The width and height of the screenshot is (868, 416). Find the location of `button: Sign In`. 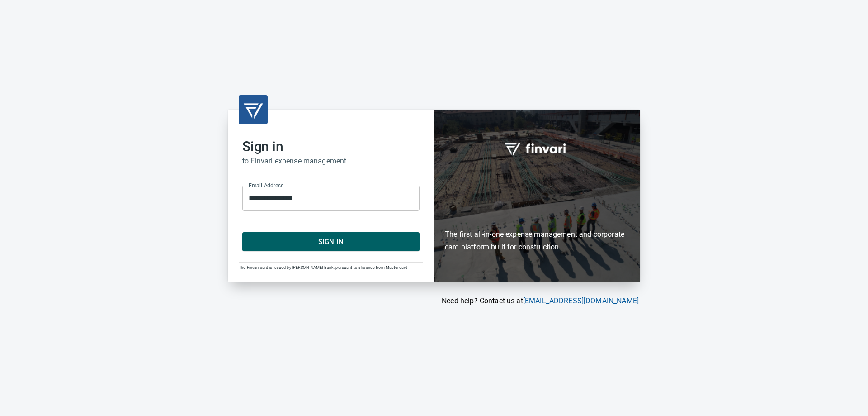

button: Sign In is located at coordinates (331, 241).